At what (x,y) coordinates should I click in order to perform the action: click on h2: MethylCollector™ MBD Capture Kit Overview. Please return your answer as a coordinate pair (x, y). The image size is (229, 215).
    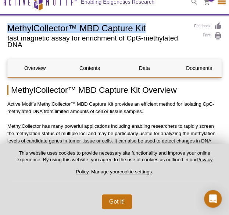
    Looking at the image, I should click on (114, 90).